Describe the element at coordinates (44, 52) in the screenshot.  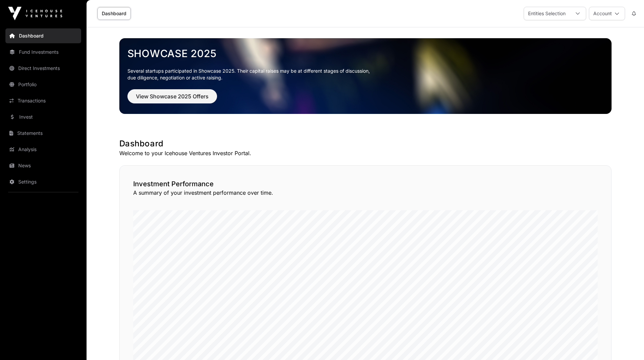
I see `a: Fund Investments` at that location.